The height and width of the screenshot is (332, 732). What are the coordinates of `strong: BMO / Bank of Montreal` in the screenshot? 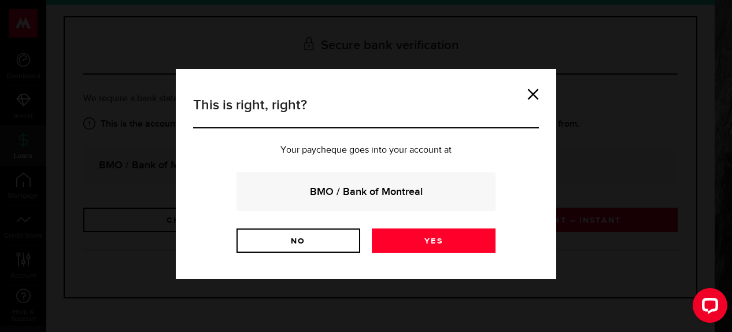 It's located at (366, 191).